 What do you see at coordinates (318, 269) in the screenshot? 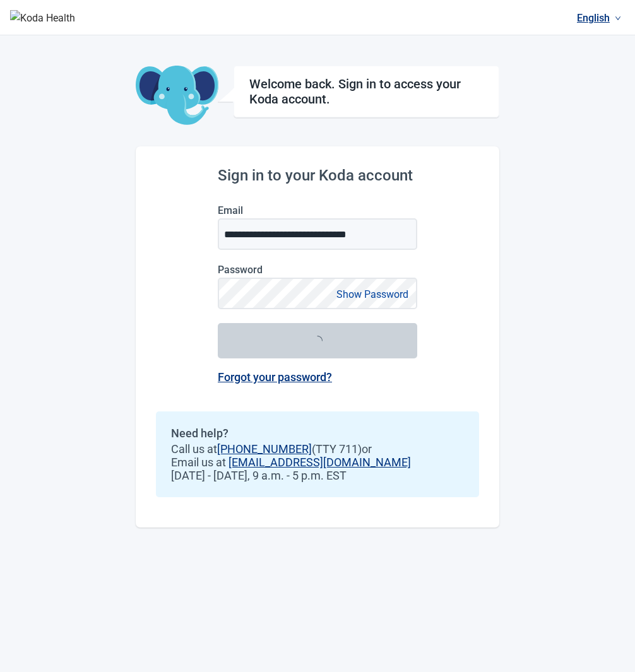
I see `label: Password` at bounding box center [318, 269].